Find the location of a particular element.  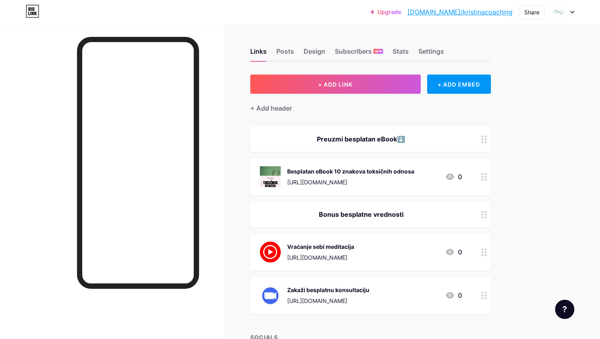

div: Vraćanje sebi meditacija is located at coordinates (320, 247).